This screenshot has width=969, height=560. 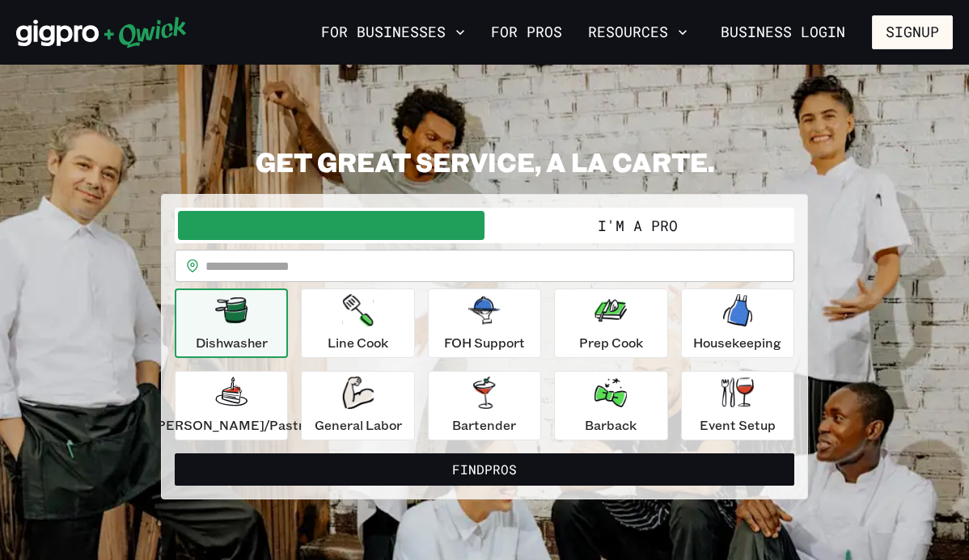 I want to click on button: Housekeeping, so click(x=738, y=323).